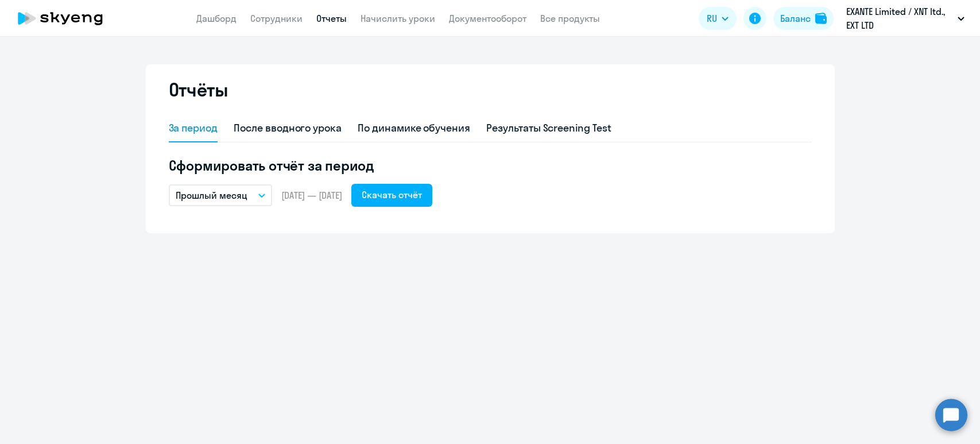 The height and width of the screenshot is (444, 980). What do you see at coordinates (216, 18) in the screenshot?
I see `a: Дашборд` at bounding box center [216, 18].